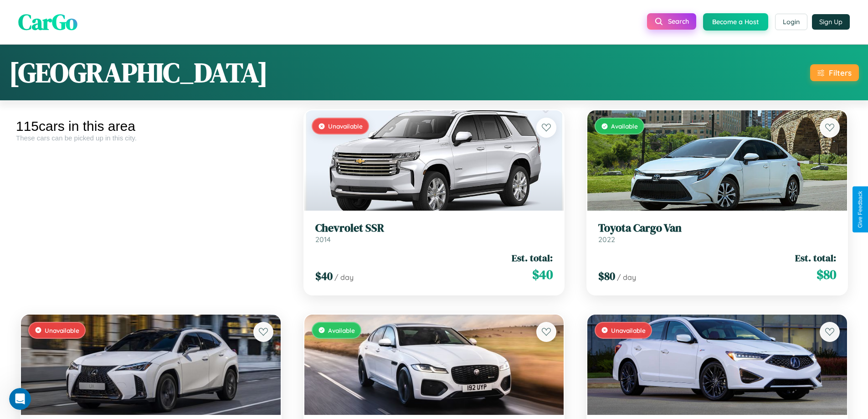 This screenshot has width=868, height=419. I want to click on button: Become a Host, so click(736, 22).